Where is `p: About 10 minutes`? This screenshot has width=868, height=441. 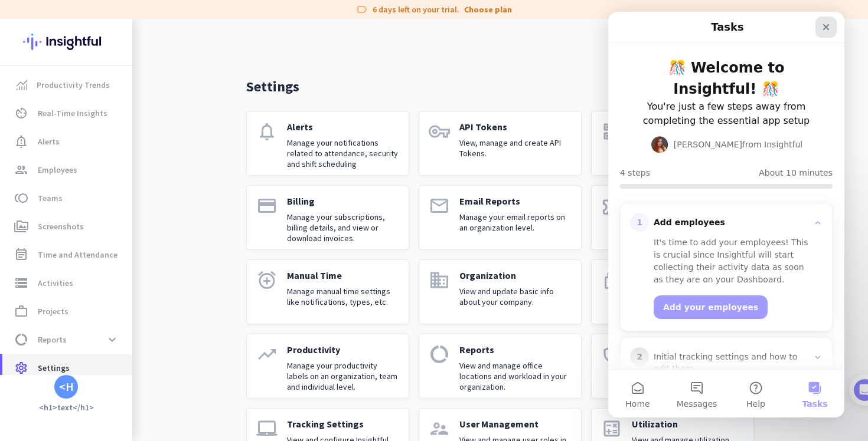 p: About 10 minutes is located at coordinates (187, 161).